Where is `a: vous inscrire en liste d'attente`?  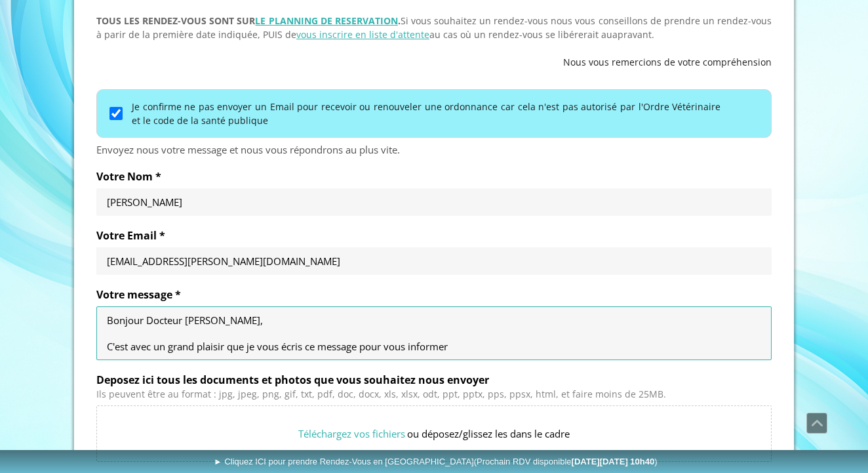 a: vous inscrire en liste d'attente is located at coordinates (362, 35).